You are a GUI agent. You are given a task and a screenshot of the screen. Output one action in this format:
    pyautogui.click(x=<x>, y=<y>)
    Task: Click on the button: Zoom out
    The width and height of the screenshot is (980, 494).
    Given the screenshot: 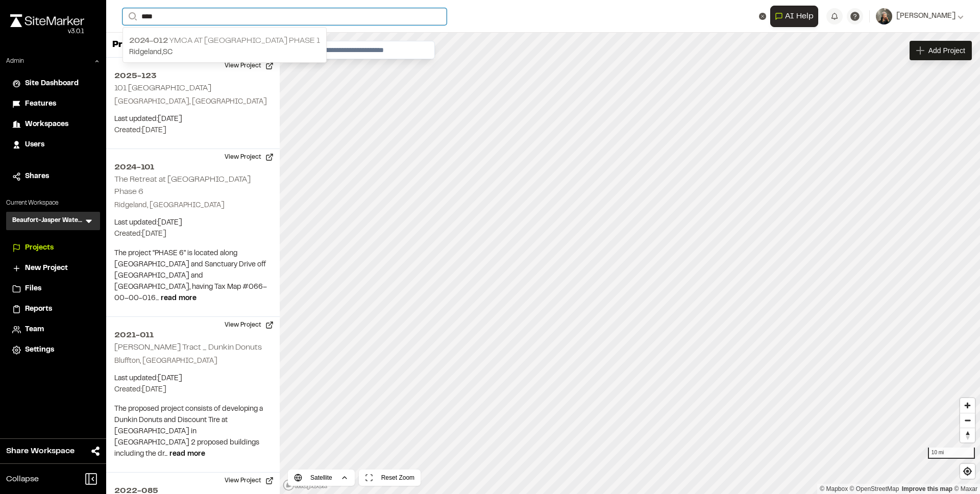 What is the action you would take?
    pyautogui.click(x=967, y=420)
    